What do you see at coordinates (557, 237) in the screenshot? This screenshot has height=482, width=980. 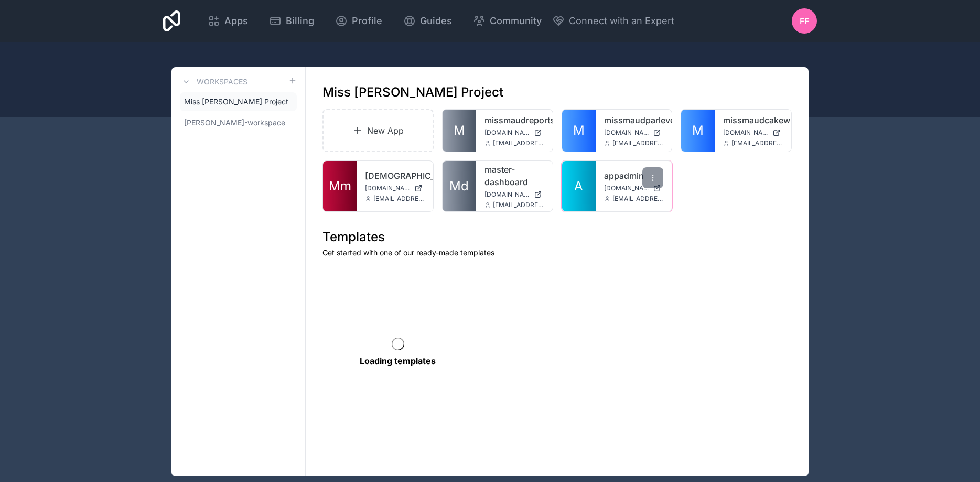 I see `h1: Templates` at bounding box center [557, 237].